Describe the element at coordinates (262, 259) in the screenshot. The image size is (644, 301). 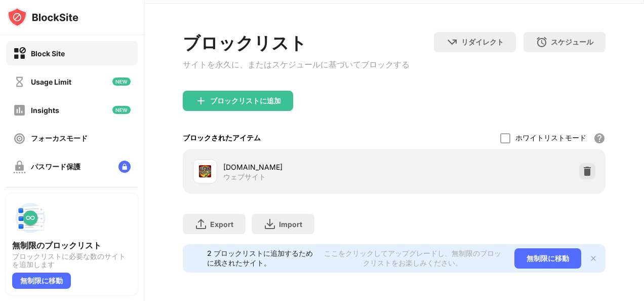
I see `div: 2 ブロックリストに追加するために残されたサイト。` at that location.